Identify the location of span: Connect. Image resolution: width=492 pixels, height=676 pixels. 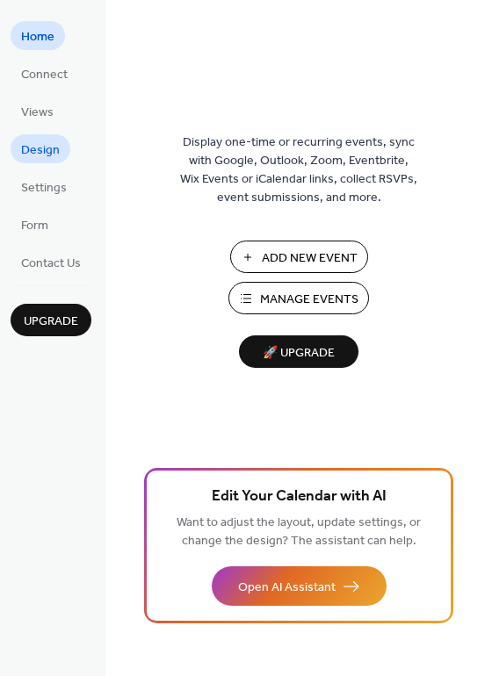
(44, 75).